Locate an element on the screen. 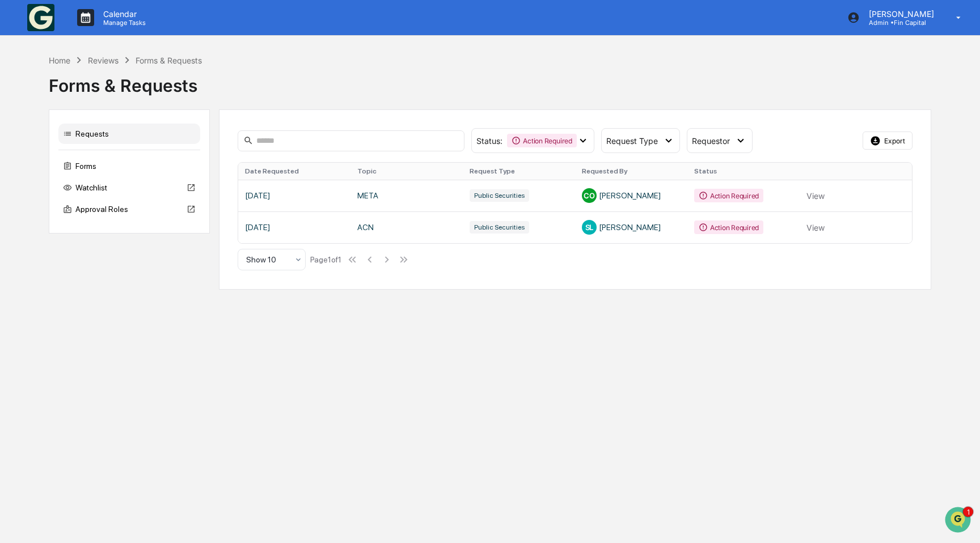 This screenshot has width=980, height=543. th: Request Type is located at coordinates (519, 171).